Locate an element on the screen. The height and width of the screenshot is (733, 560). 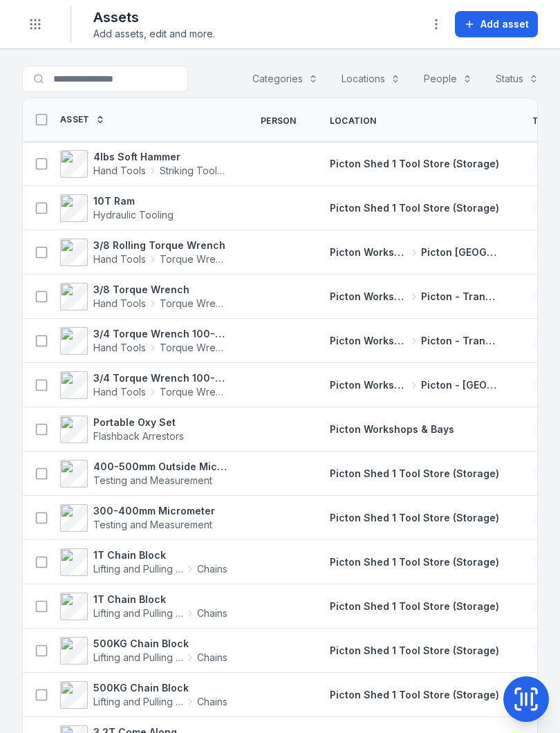
span: Flashback Arrestors is located at coordinates (138, 435).